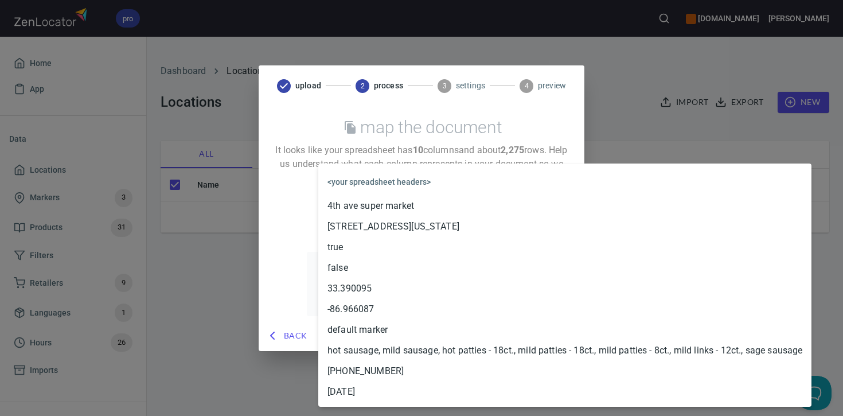 This screenshot has height=416, width=843. I want to click on li: -86.966087, so click(565, 309).